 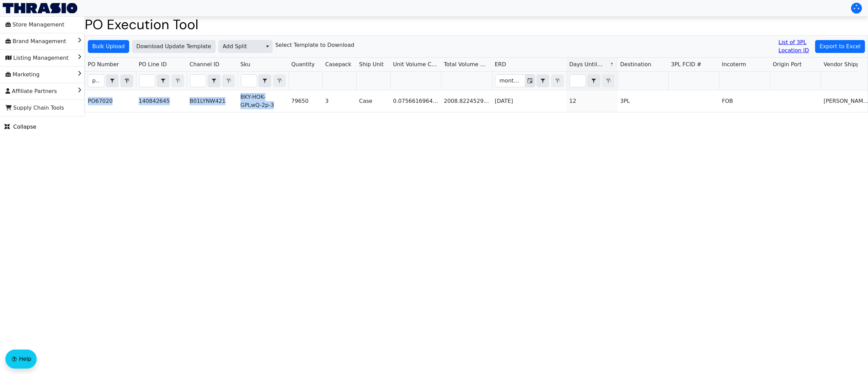 What do you see at coordinates (592, 101) in the screenshot?
I see `td: 12` at bounding box center [592, 101].